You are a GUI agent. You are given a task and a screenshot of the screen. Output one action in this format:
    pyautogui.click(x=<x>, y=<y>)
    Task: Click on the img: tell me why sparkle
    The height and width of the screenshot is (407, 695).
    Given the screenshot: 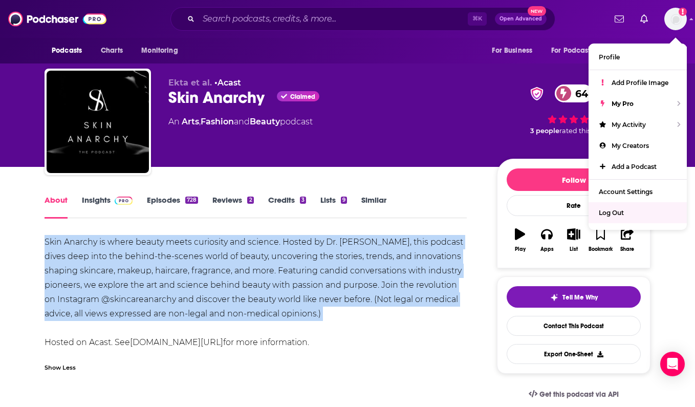 What is the action you would take?
    pyautogui.click(x=554, y=297)
    